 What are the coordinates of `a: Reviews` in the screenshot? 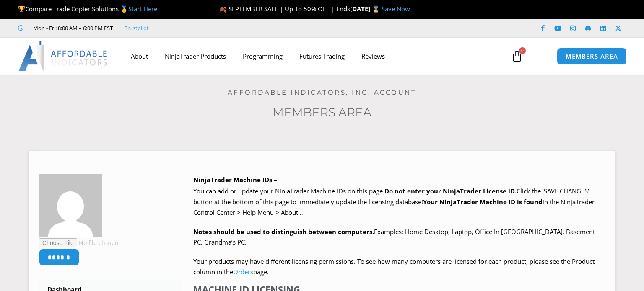 It's located at (373, 56).